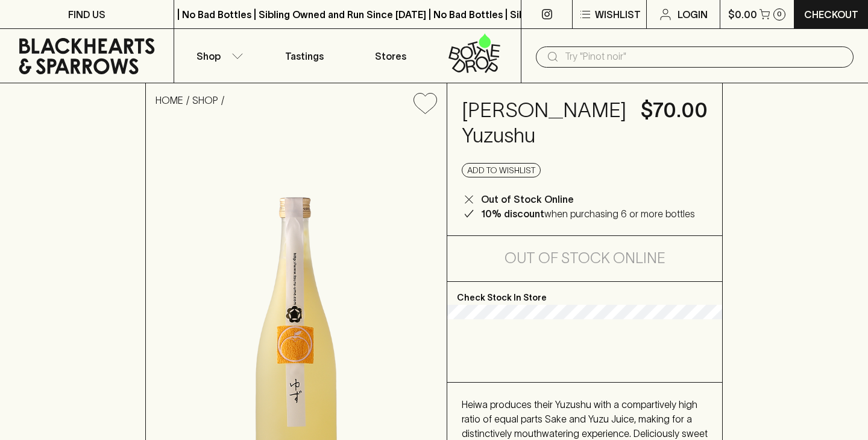  Describe the element at coordinates (693, 15) in the screenshot. I see `p: Login` at that location.